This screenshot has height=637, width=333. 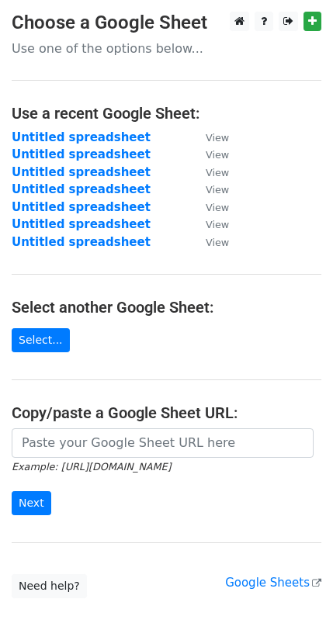 I want to click on p: Use one of the options below..., so click(x=166, y=48).